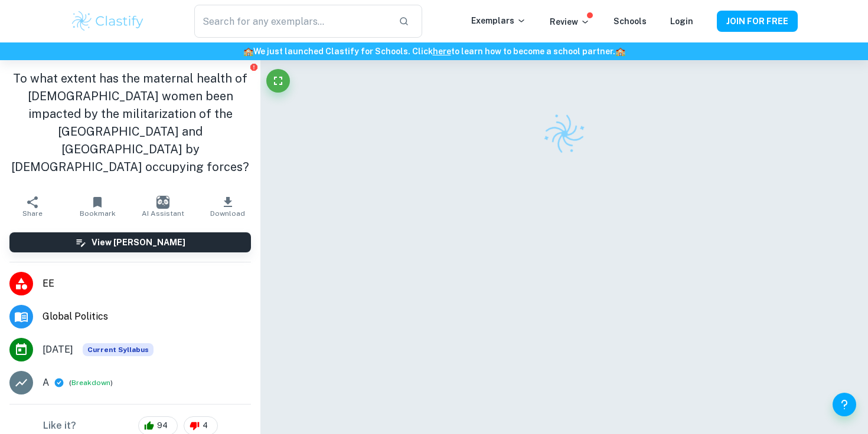  What do you see at coordinates (45, 383) in the screenshot?
I see `p: A` at bounding box center [45, 383].